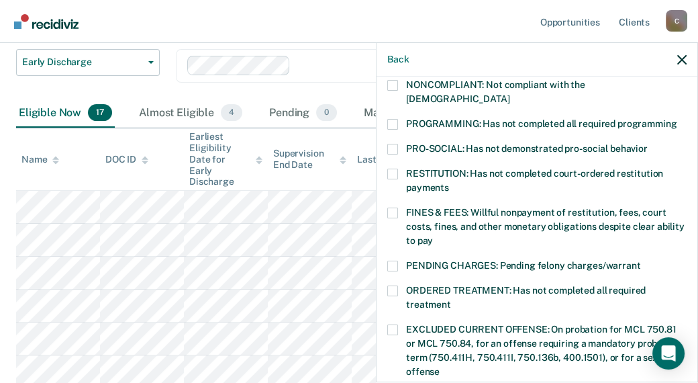  I want to click on span: ORDERED TREATMENT: Has not completed all required treatment, so click(526, 297).